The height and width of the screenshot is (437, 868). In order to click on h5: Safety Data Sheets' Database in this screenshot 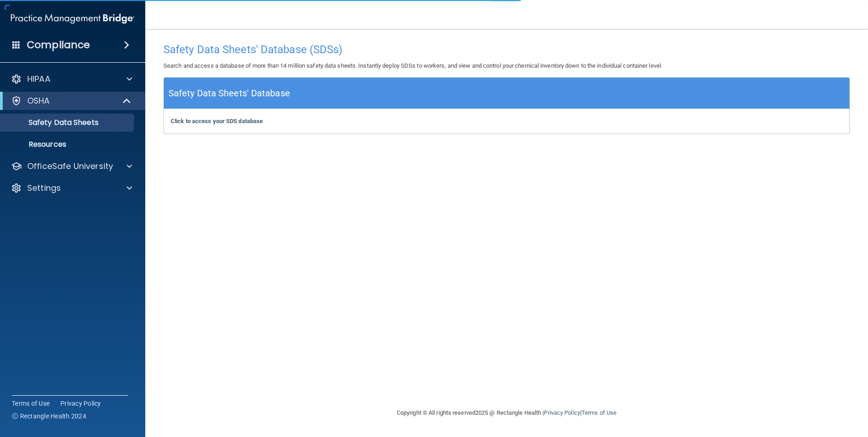, I will do `click(229, 93)`.